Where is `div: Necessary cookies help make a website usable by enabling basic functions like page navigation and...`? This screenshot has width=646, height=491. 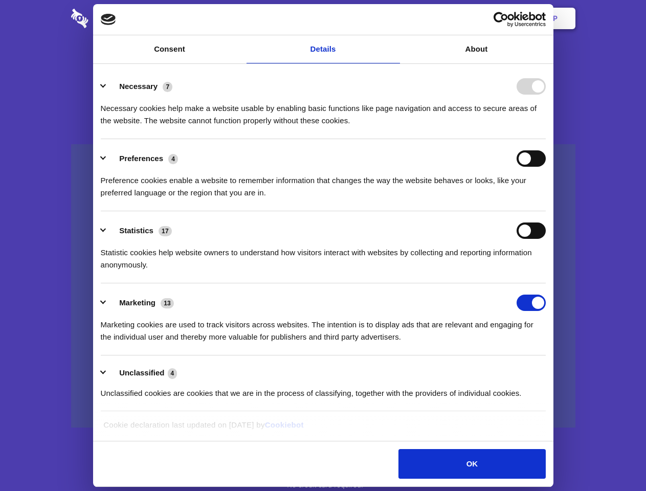
div: Necessary cookies help make a website usable by enabling basic functions like page navigation and... is located at coordinates (323, 111).